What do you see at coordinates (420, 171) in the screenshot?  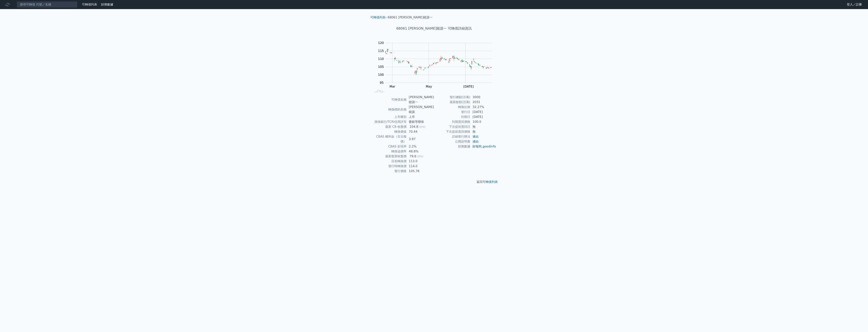 I see `td: 105.76` at bounding box center [420, 171].